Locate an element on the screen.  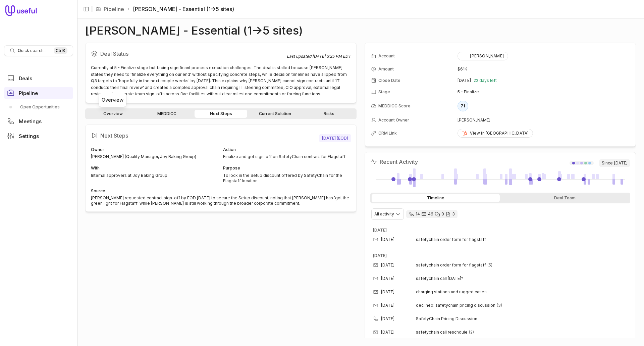
span: 22 days left is located at coordinates (485, 81).